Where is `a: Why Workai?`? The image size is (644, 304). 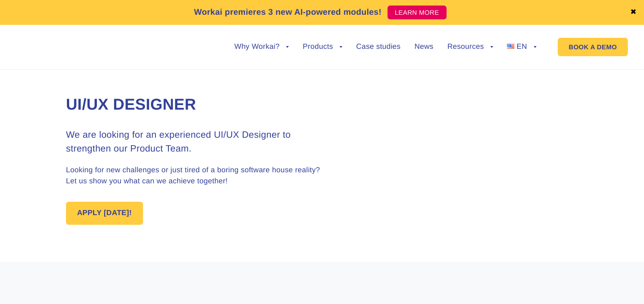 a: Why Workai? is located at coordinates (261, 47).